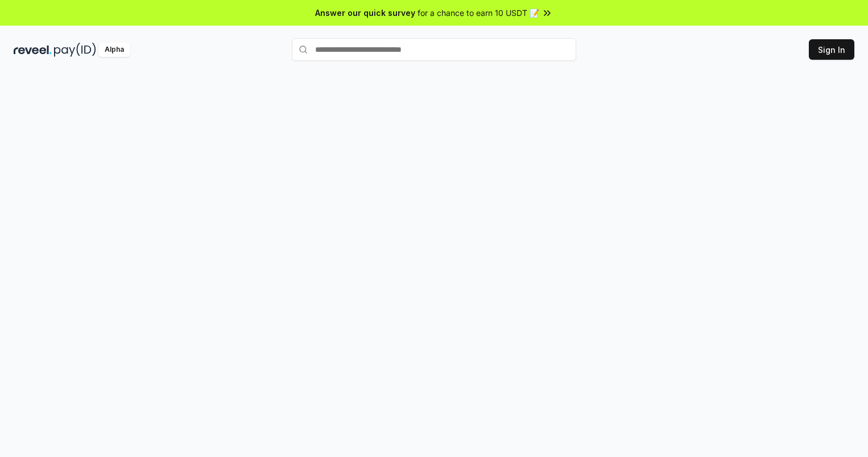 Image resolution: width=868 pixels, height=457 pixels. I want to click on div: Alpha, so click(114, 49).